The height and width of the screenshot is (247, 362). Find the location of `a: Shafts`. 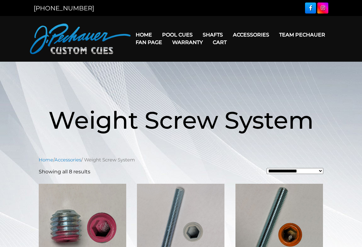

a: Shafts is located at coordinates (213, 35).